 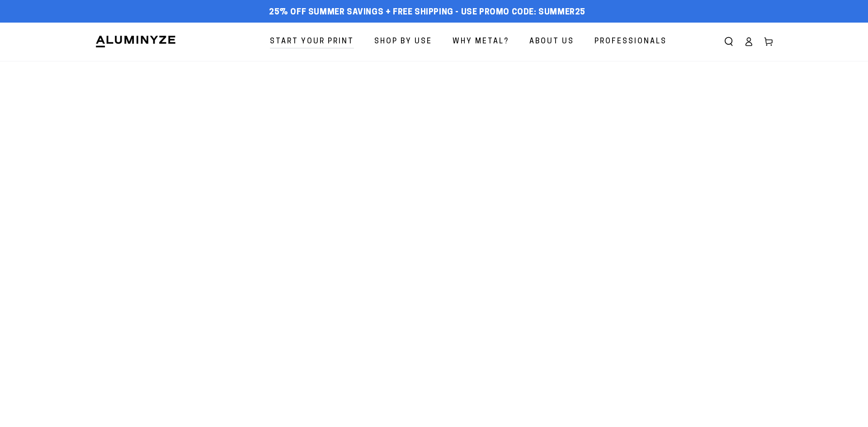 What do you see at coordinates (631, 41) in the screenshot?
I see `span: Professionals` at bounding box center [631, 41].